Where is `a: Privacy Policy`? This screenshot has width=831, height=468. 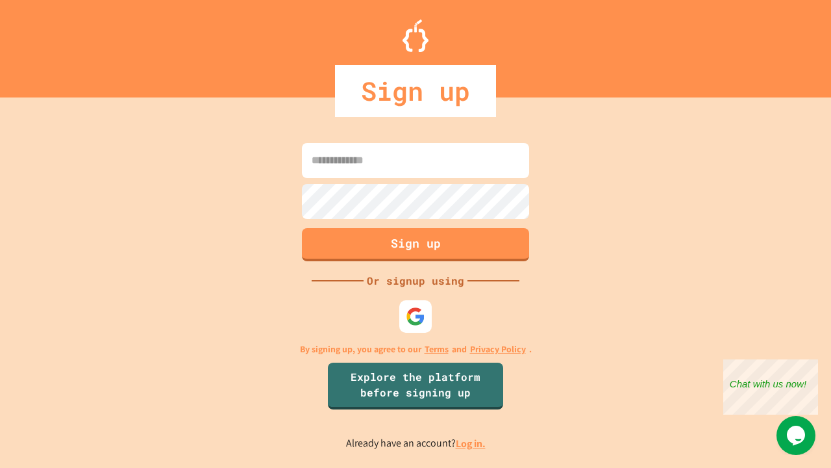 a: Privacy Policy is located at coordinates (498, 349).